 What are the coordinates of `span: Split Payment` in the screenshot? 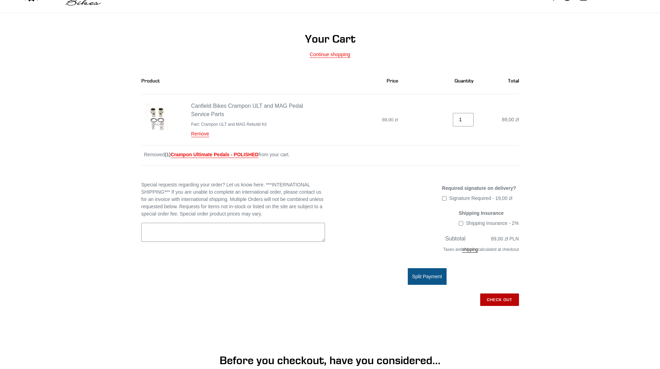 It's located at (427, 277).